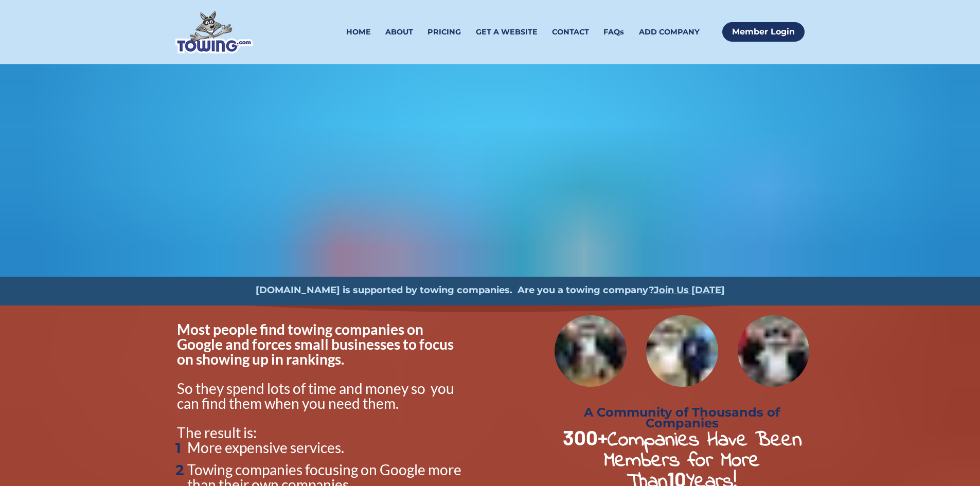 This screenshot has width=980, height=486. Describe the element at coordinates (684, 418) in the screenshot. I see `strong: A Community of Thousands of Companies` at that location.